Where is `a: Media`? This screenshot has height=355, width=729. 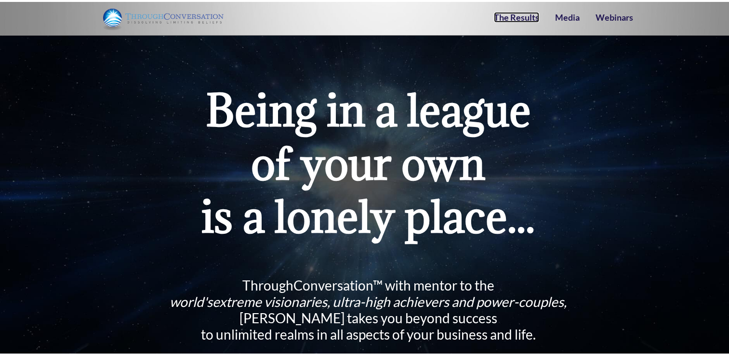
a: Media is located at coordinates (567, 15).